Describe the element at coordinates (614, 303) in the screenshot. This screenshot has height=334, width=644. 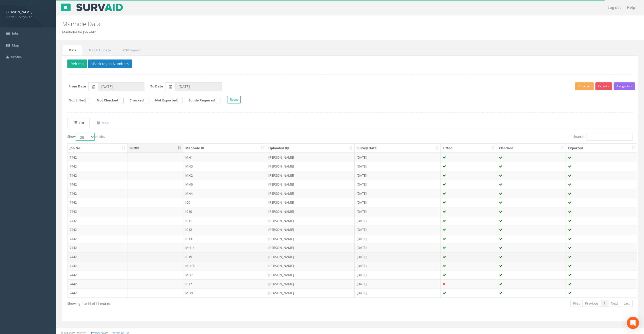
I see `a: Next` at that location.